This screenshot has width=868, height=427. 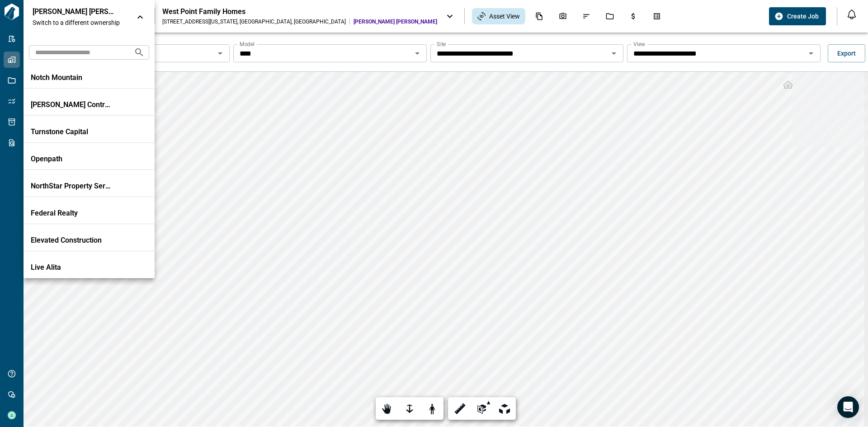 What do you see at coordinates (72, 159) in the screenshot?
I see `p: Openpath` at bounding box center [72, 159].